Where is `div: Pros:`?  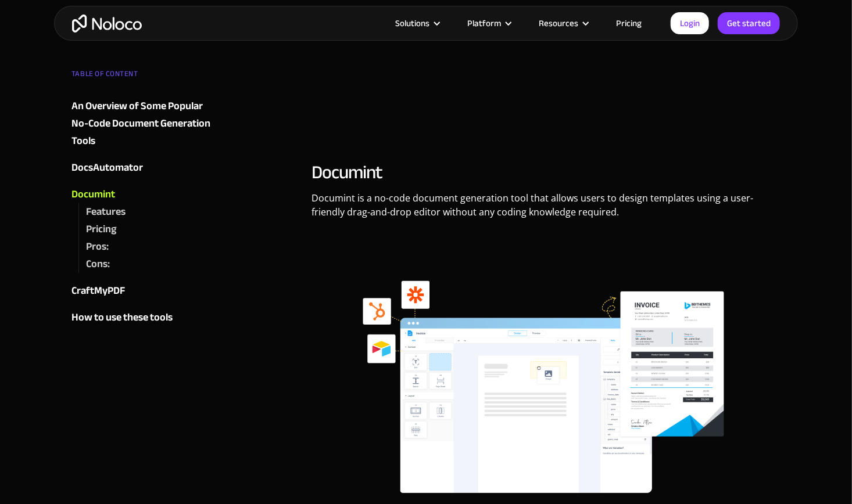
div: Pros: is located at coordinates (97, 247).